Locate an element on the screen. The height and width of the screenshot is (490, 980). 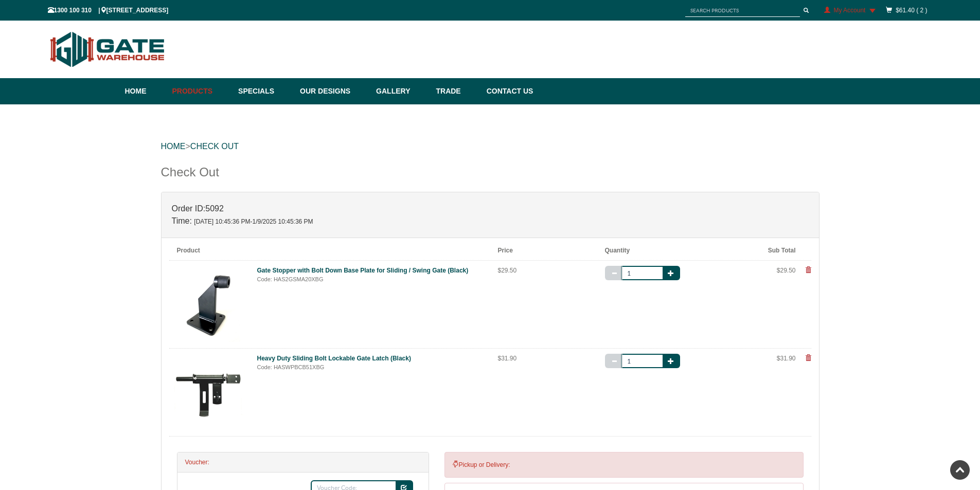
span: My Account is located at coordinates (850, 11).